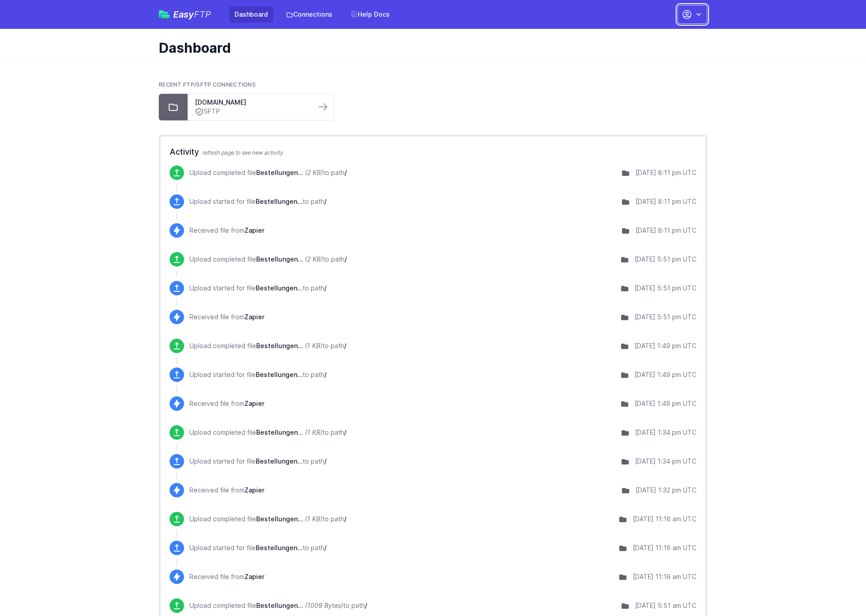  Describe the element at coordinates (251, 14) in the screenshot. I see `a: Dashboard` at that location.